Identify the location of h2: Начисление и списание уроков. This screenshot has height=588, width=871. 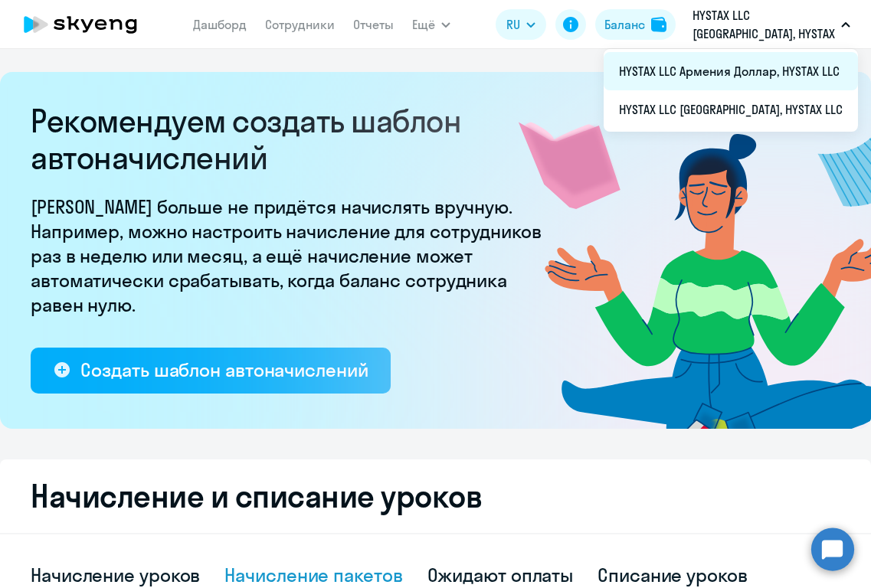
(435, 496).